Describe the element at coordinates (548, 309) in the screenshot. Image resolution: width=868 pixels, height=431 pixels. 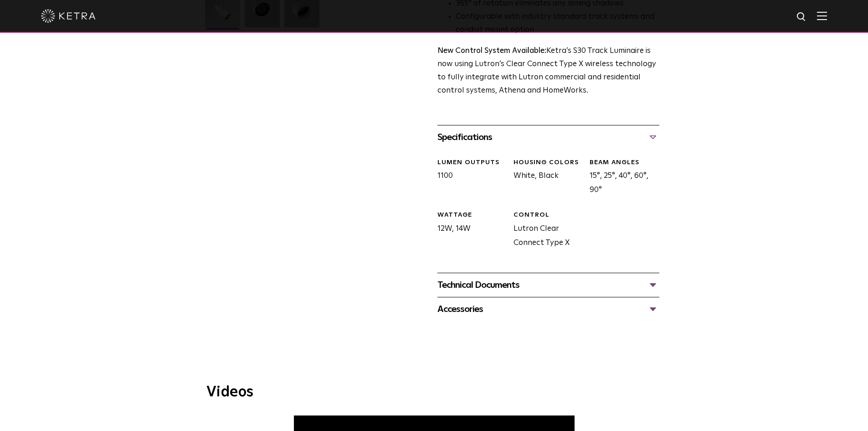
I see `div: Accessories` at that location.